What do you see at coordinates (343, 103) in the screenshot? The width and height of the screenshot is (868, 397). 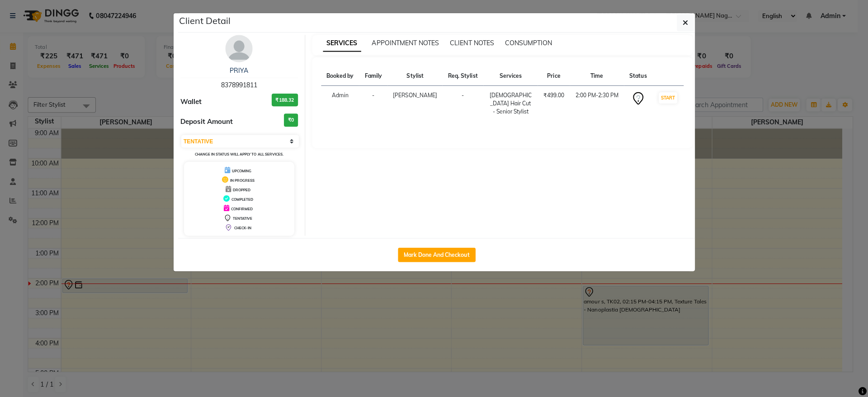 I see `td: Admin` at bounding box center [343, 103].